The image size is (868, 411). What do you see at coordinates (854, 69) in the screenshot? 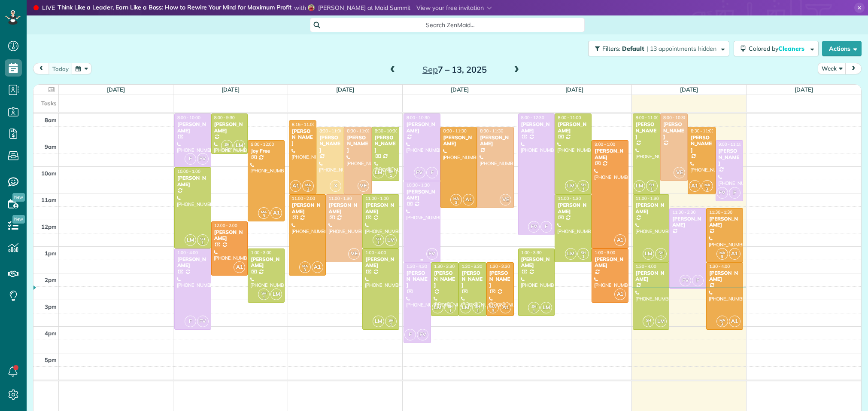
I see `button: next` at bounding box center [854, 69].